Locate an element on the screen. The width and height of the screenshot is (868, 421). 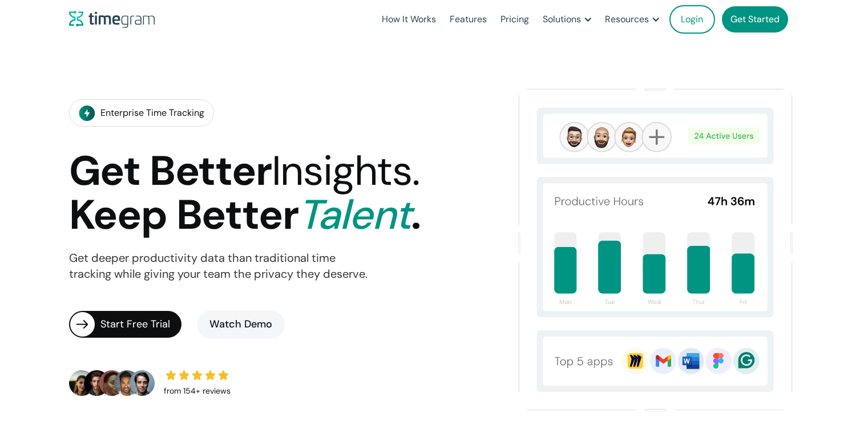
span: Talent is located at coordinates (354, 214).